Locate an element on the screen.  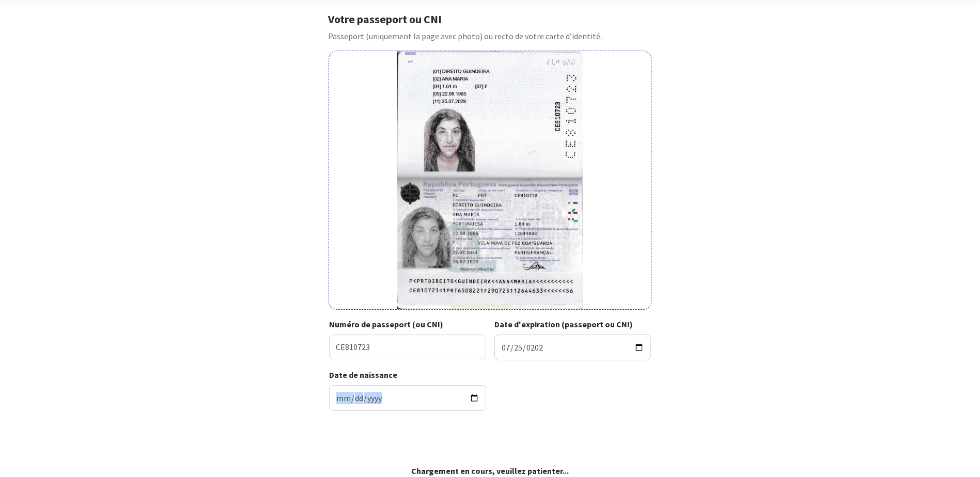
strong: Numéro de passeport (ou CNI) is located at coordinates (386, 324).